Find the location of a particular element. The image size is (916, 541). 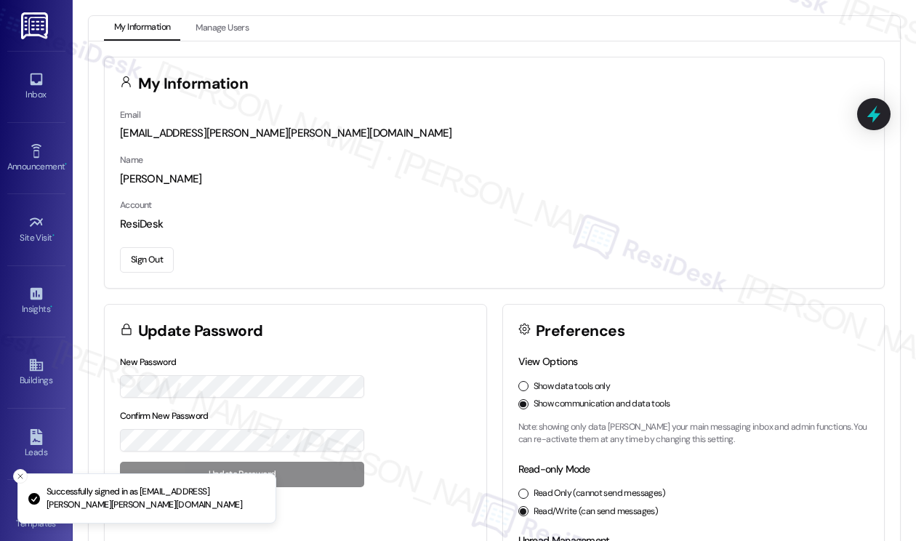

label: Read-only Mode is located at coordinates (554, 469).